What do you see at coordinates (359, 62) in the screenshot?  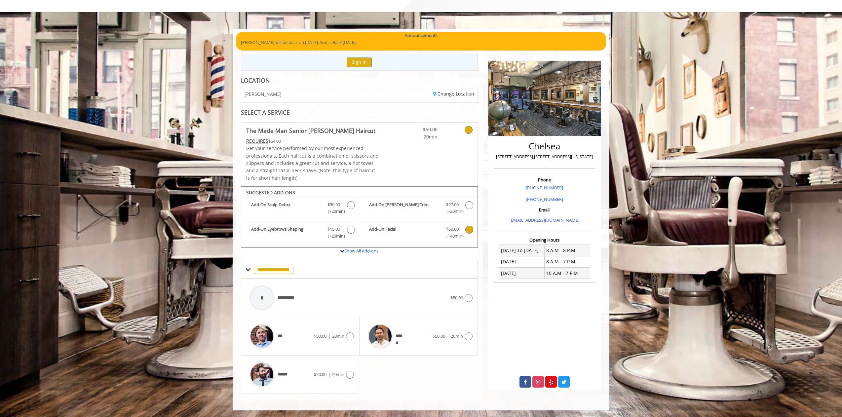 I see `button: Sign In` at bounding box center [359, 62].